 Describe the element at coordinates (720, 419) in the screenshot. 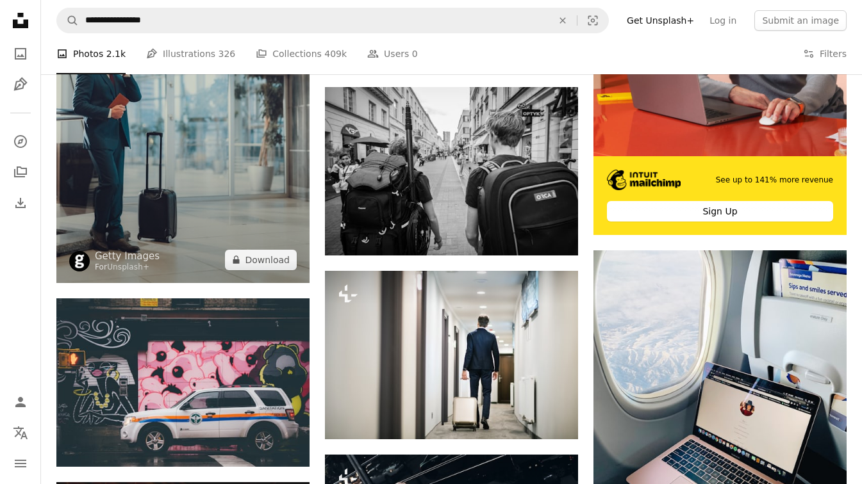

I see `a: a laptop computer sitting on top of a table` at that location.